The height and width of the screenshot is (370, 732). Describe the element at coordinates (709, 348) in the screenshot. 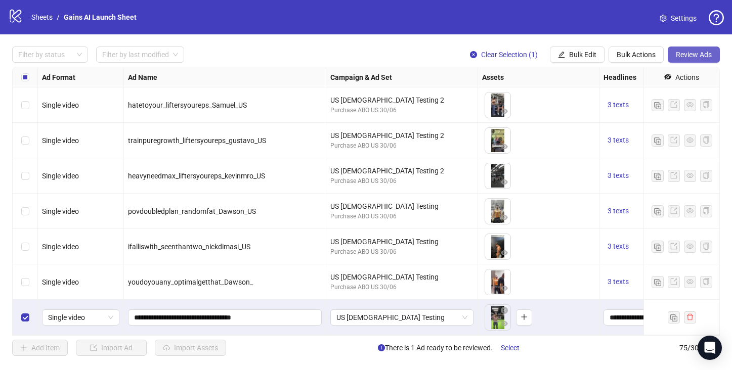

I see `div: Open Intercom Messenger` at that location.